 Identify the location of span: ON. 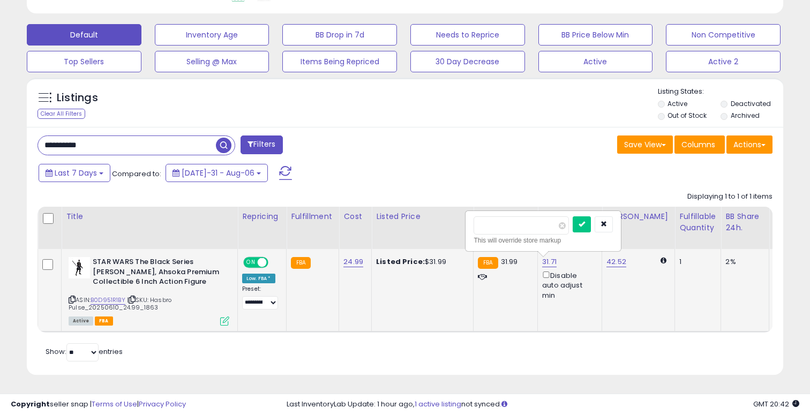
(251, 262).